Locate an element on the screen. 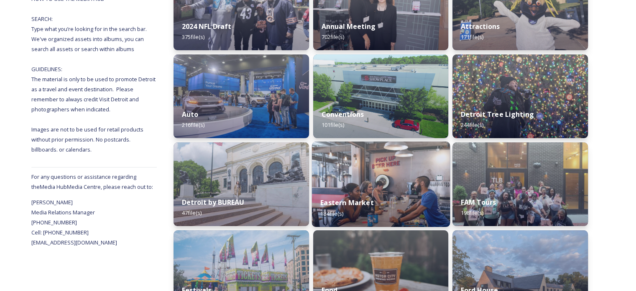 The height and width of the screenshot is (291, 636). img: Bureau_DIA_6998.jpg is located at coordinates (241, 184).